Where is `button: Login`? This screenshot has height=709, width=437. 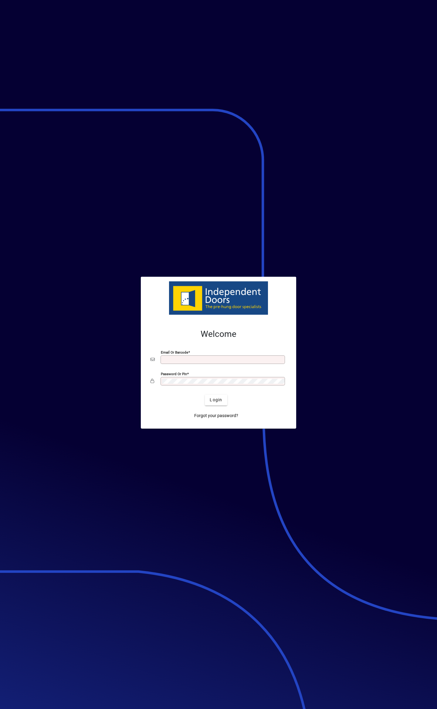 button: Login is located at coordinates (216, 400).